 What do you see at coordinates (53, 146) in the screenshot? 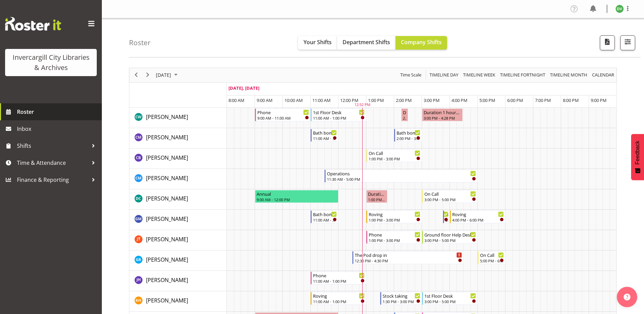
I see `span: Shifts` at bounding box center [53, 146].